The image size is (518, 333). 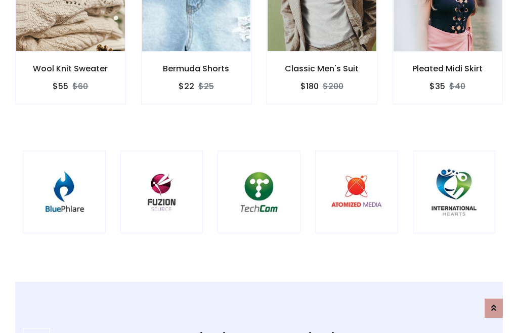 I want to click on del: $200, so click(x=333, y=86).